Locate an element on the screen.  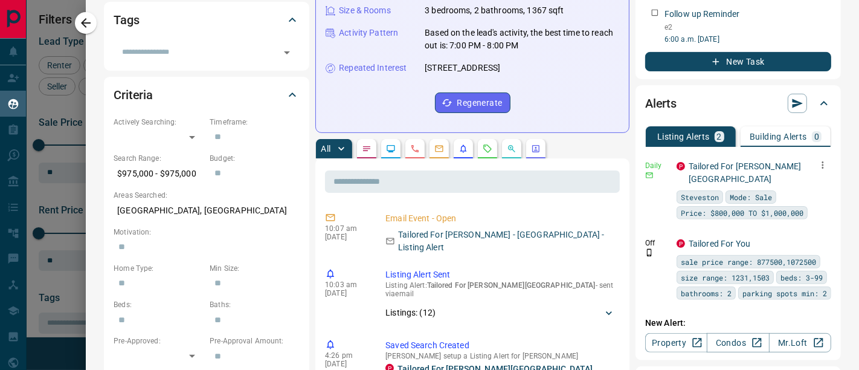
p: Budget: is located at coordinates (254, 158).